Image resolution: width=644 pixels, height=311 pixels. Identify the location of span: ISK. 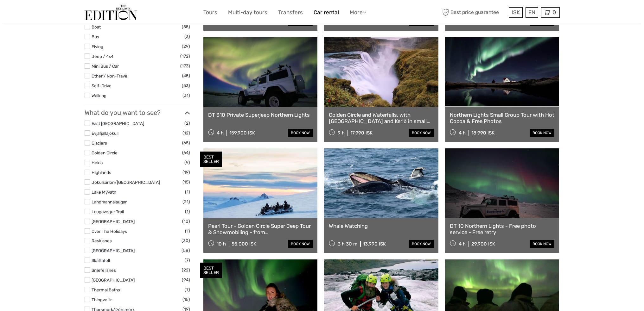
(516, 12).